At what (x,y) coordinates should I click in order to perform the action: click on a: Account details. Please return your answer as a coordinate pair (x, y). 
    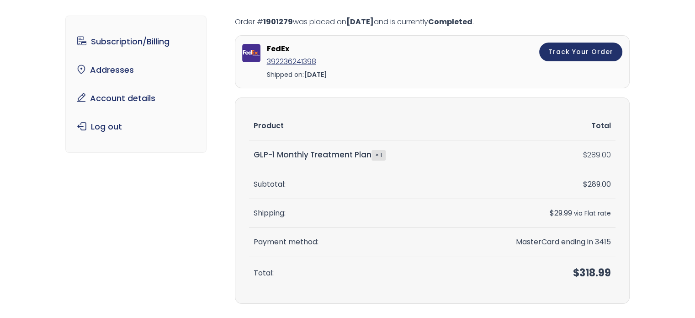
    Looking at the image, I should click on (136, 98).